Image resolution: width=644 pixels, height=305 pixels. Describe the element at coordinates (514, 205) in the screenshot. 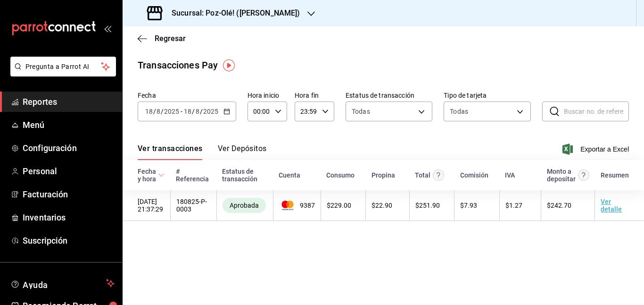

I see `span: $ 1.27` at that location.